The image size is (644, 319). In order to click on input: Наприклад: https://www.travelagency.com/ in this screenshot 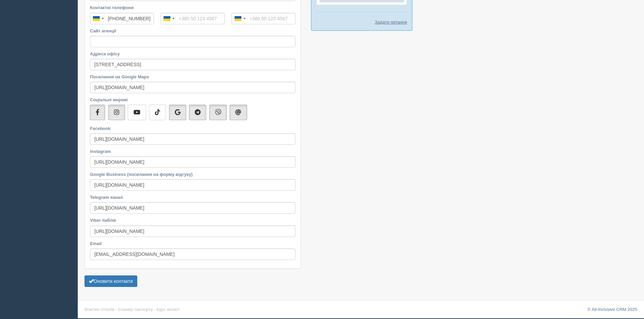, I will do `click(193, 41)`.